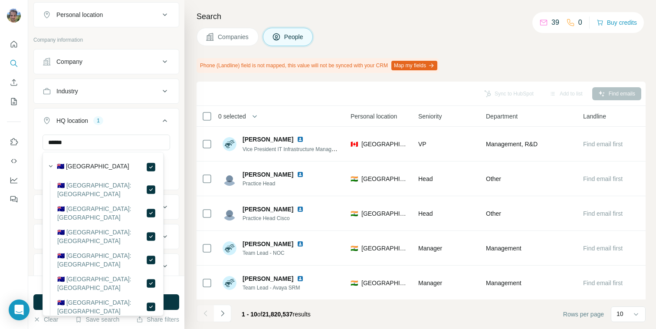  Describe the element at coordinates (278, 253) in the screenshot. I see `span: Team Lead - NOC` at that location.